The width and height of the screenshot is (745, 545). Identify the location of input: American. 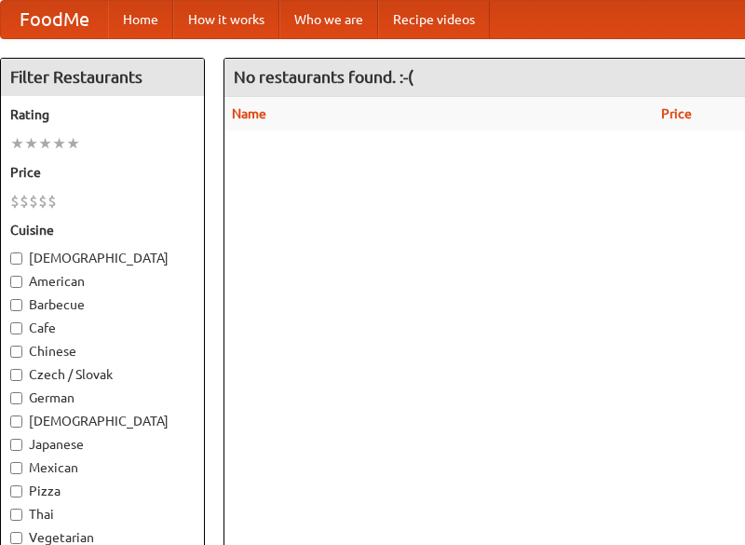
(16, 281).